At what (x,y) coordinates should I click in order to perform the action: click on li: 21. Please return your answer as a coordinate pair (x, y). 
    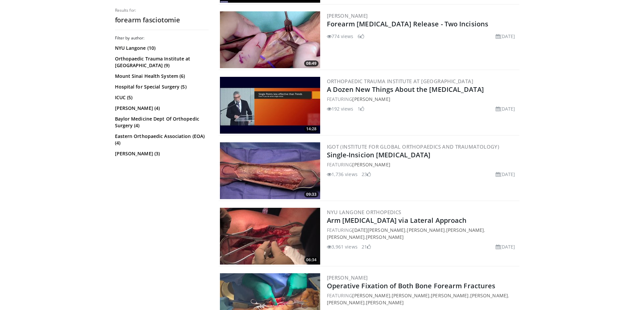
    Looking at the image, I should click on (366, 247).